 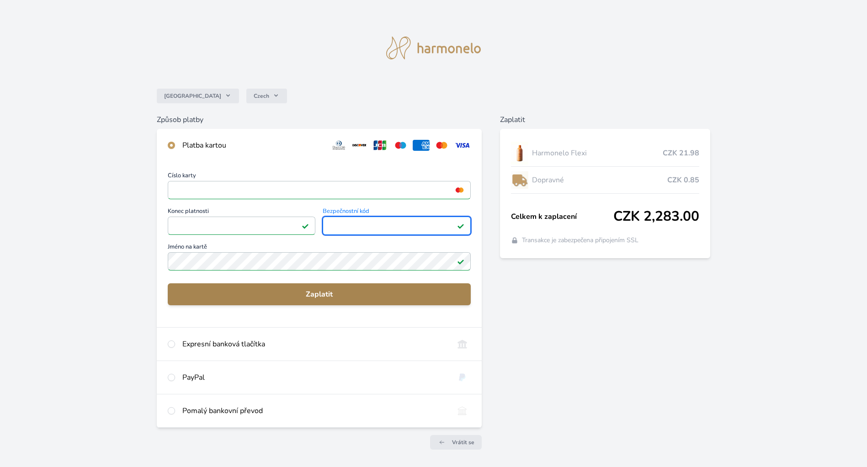 I want to click on img: delivery-lo.png, so click(x=520, y=180).